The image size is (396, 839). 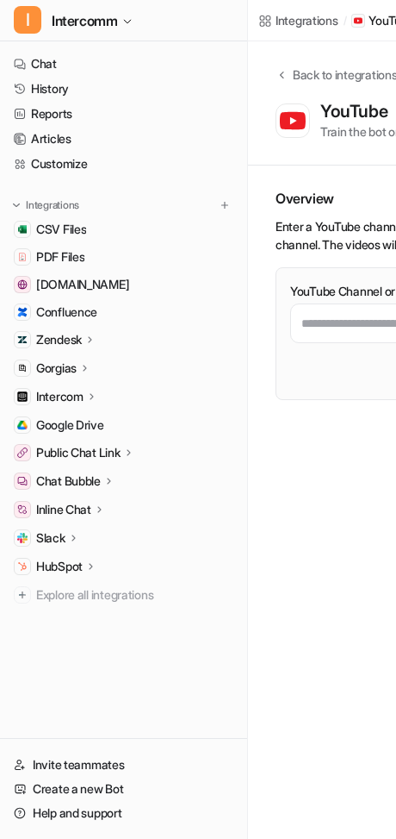 What do you see at coordinates (22, 229) in the screenshot?
I see `img: CSV Files` at bounding box center [22, 229].